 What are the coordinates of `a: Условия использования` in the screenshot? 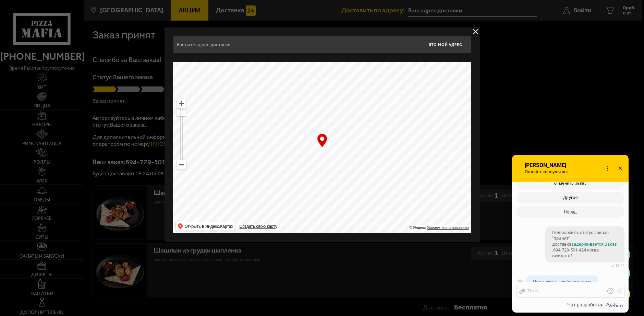 It's located at (448, 228).